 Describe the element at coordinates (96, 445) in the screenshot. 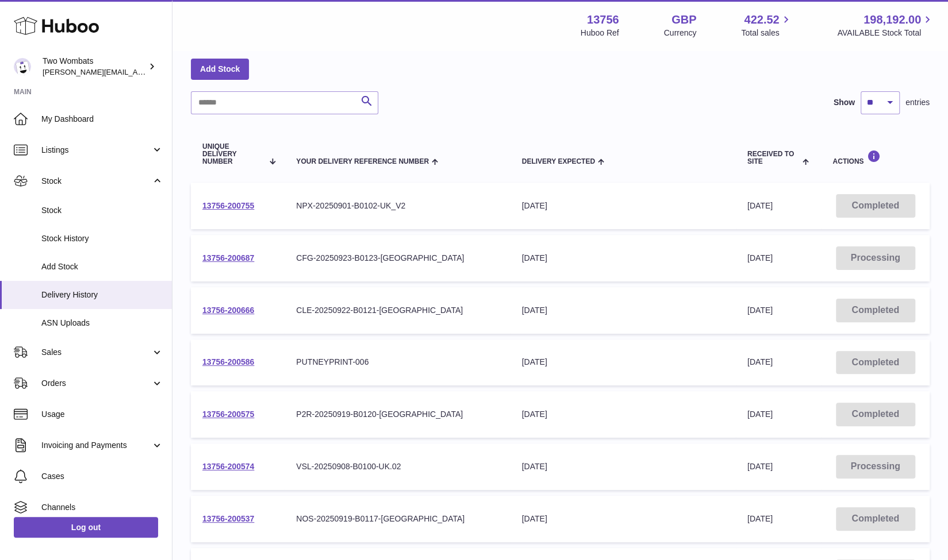

I see `span: Invoicing and Payments` at that location.